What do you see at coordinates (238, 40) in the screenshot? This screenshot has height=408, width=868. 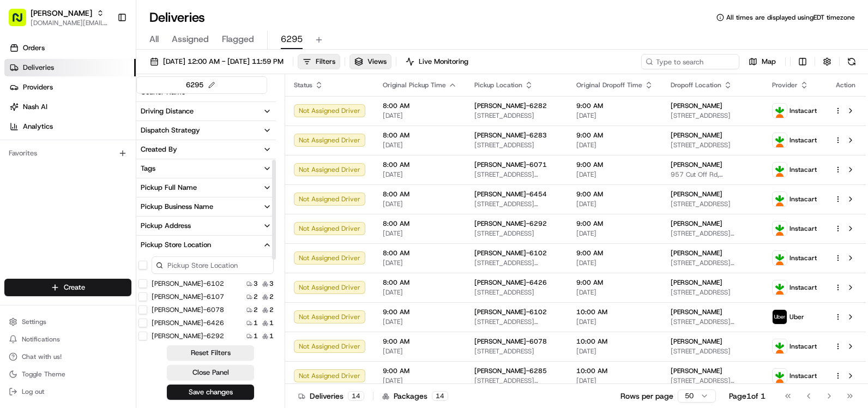 I see `span: Flagged` at bounding box center [238, 40].